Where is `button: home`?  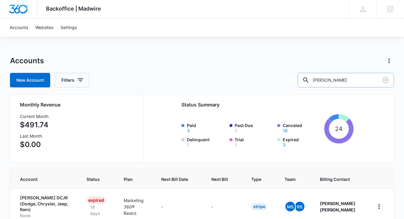 button: home is located at coordinates (380, 207).